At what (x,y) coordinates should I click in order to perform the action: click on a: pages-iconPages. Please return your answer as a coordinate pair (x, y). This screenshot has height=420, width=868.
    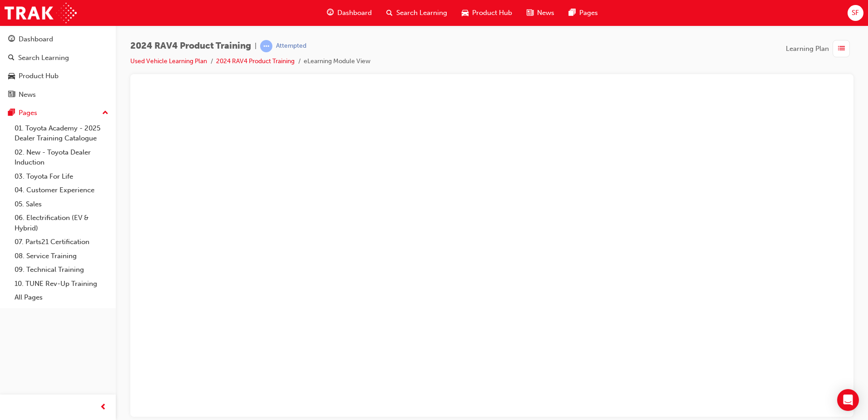
    Looking at the image, I should click on (584, 13).